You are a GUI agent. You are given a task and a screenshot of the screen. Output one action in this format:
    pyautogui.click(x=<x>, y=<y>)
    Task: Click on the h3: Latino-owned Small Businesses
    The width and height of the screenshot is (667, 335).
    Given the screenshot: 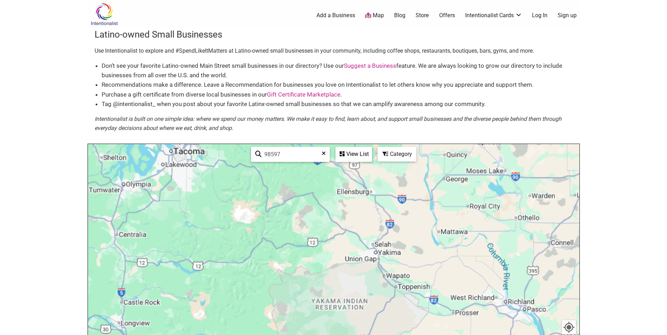 What is the action you would take?
    pyautogui.click(x=334, y=34)
    